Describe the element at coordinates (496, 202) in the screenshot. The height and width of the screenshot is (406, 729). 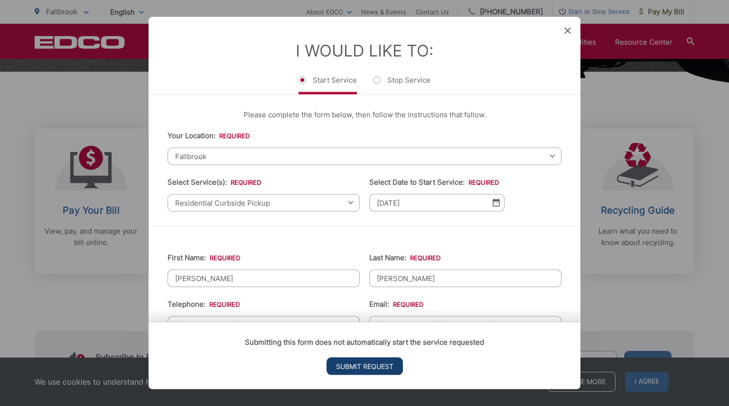
I see `img: Select date` at that location.